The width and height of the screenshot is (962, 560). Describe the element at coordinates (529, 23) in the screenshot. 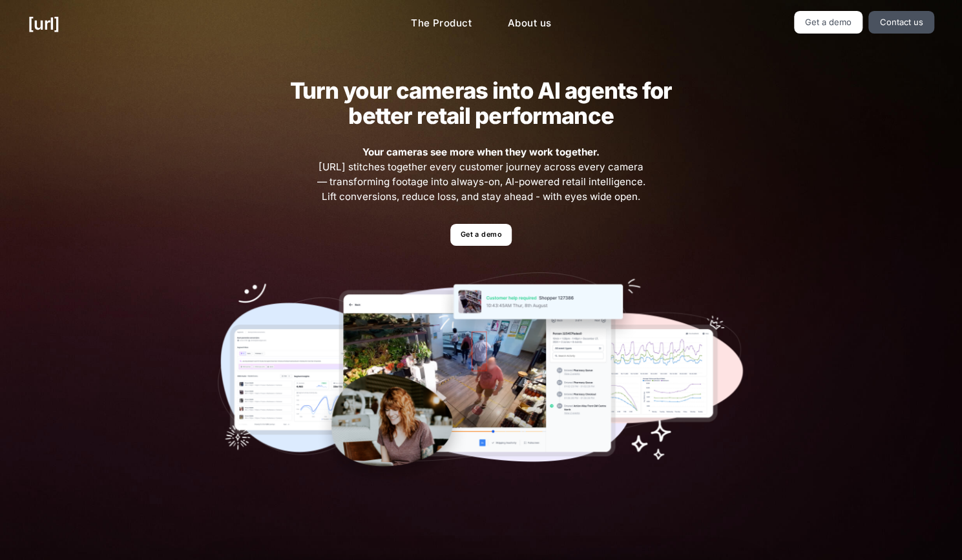

I see `a: About us` at that location.